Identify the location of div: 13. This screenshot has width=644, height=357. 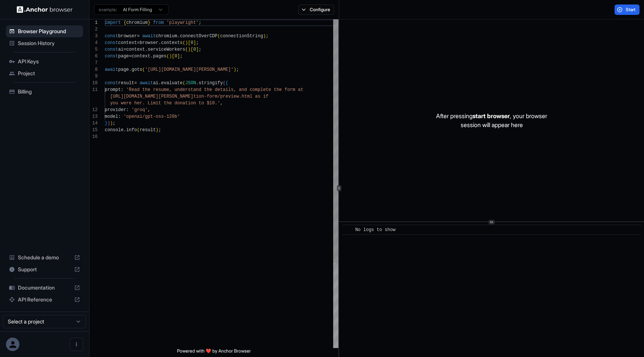
(94, 117).